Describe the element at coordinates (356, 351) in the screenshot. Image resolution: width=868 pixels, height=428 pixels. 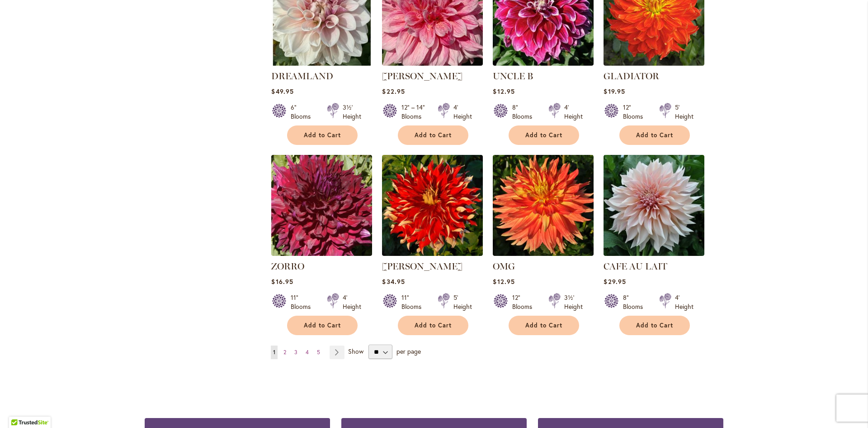
I see `span: Show` at that location.